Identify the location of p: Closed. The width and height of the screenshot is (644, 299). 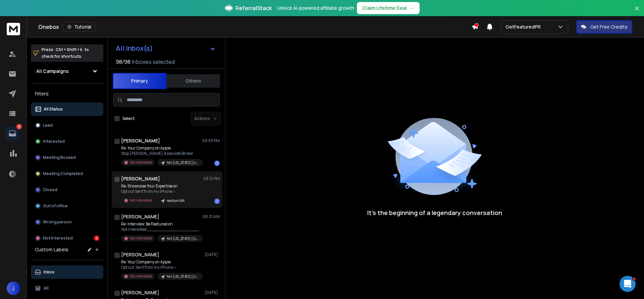
(50, 190).